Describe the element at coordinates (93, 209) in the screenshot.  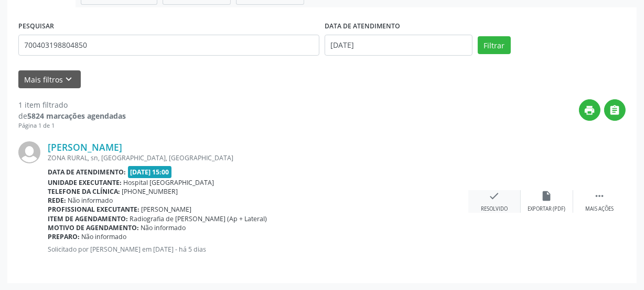
I see `b: Profissional executante:` at that location.